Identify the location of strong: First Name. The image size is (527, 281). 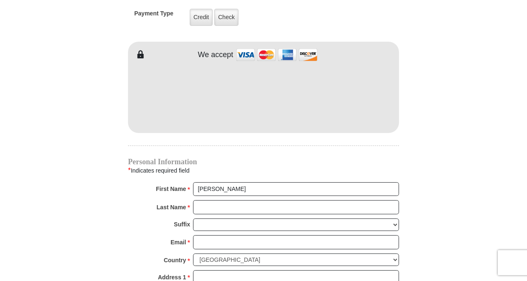
(171, 189).